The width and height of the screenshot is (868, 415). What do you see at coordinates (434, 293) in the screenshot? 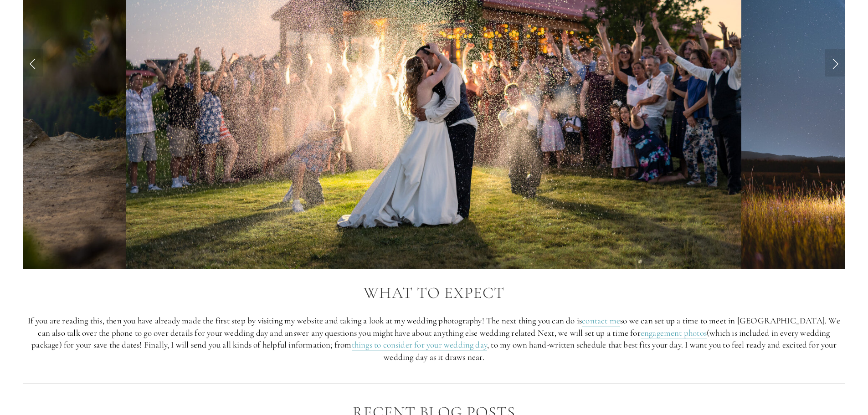
I see `h2: What to Expect` at bounding box center [434, 293].